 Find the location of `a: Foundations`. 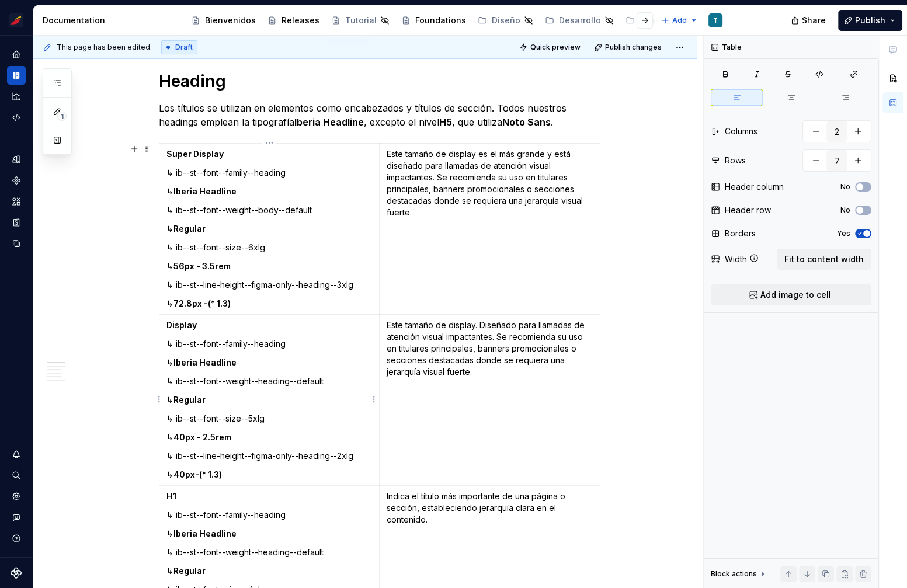

a: Foundations is located at coordinates (433, 20).